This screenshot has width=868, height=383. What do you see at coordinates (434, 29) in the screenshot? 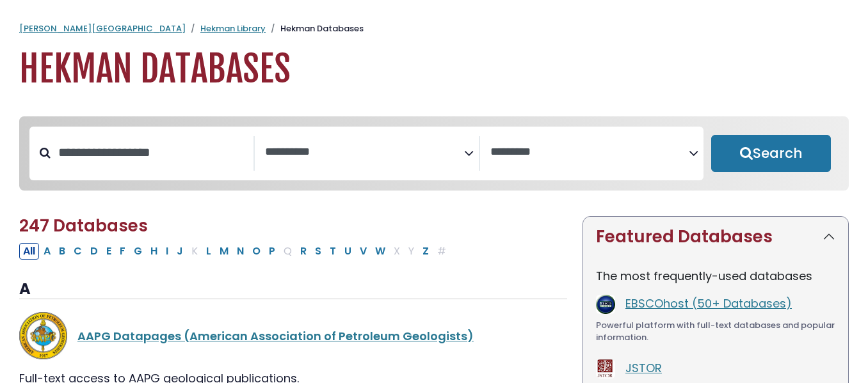
I see `nav: breadcrumb` at bounding box center [434, 29].